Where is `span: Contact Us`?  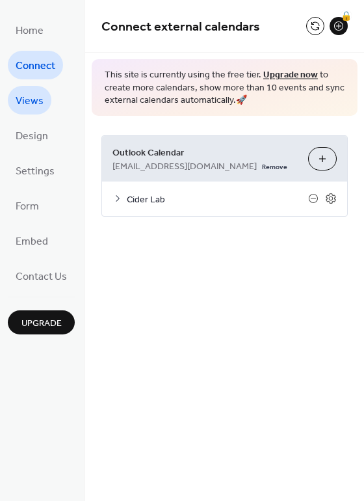 span: Contact Us is located at coordinates (41, 277).